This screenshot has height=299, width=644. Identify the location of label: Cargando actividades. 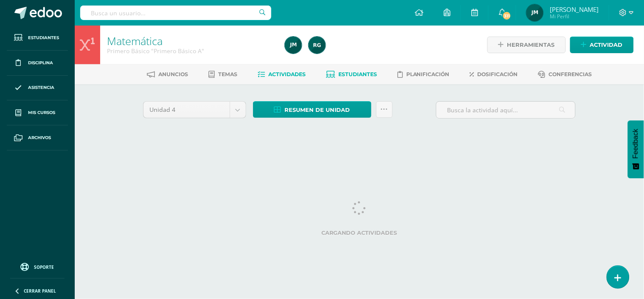
(360, 233).